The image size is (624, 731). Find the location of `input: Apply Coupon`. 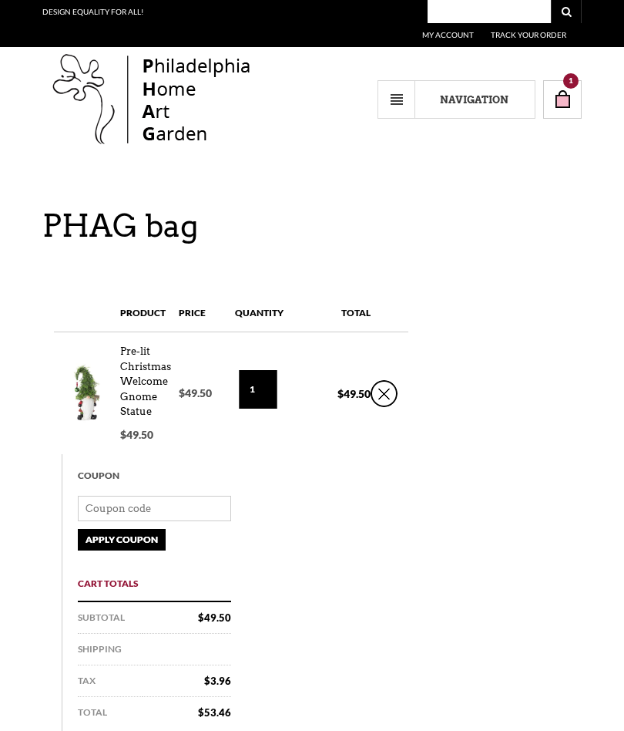

input: Apply Coupon is located at coordinates (122, 539).